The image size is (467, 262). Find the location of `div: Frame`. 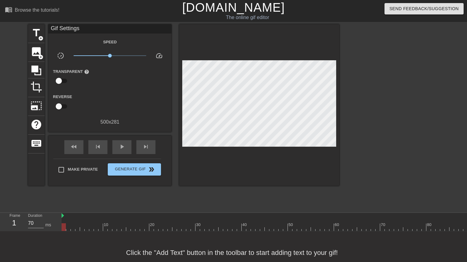

div: Frame is located at coordinates (14, 222).